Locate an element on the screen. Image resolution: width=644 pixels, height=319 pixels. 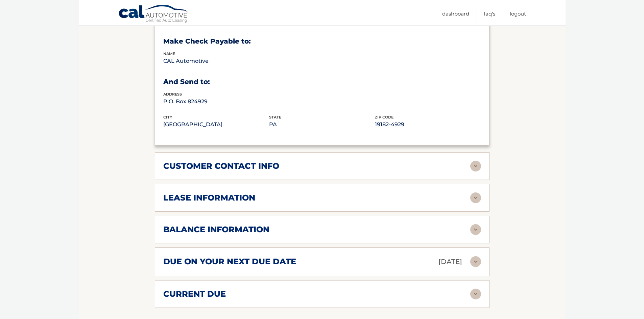
span: zip code is located at coordinates (384, 117).